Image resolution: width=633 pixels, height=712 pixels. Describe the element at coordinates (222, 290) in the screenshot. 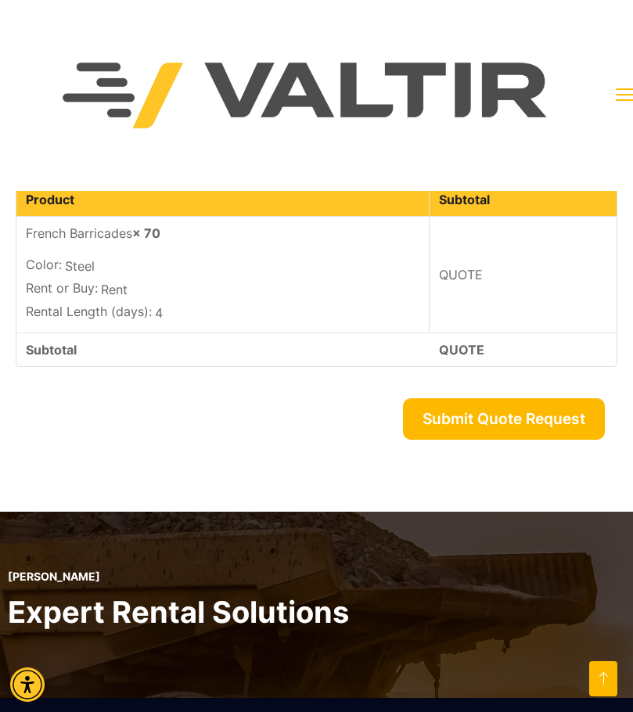

I see `p: Rent` at that location.